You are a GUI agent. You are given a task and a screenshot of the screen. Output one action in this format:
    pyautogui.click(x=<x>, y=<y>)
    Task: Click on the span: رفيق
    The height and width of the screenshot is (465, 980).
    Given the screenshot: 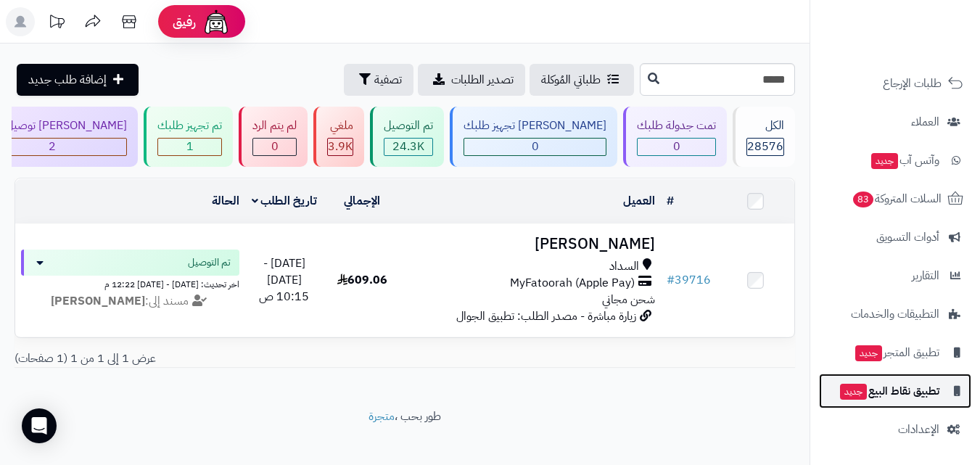 What is the action you would take?
    pyautogui.click(x=184, y=22)
    